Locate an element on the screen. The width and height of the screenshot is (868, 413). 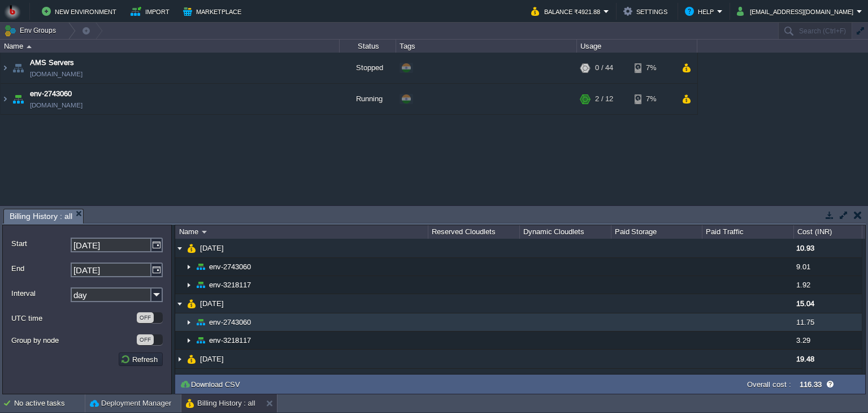
a: AMS Servers is located at coordinates (52, 63).